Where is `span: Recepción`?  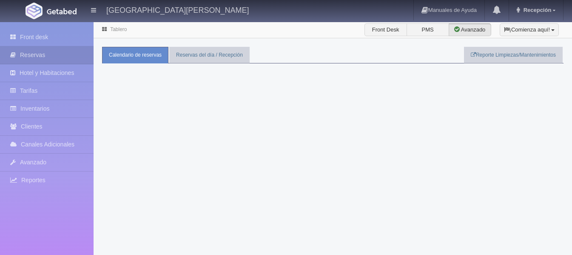 span: Recepción is located at coordinates (536, 10).